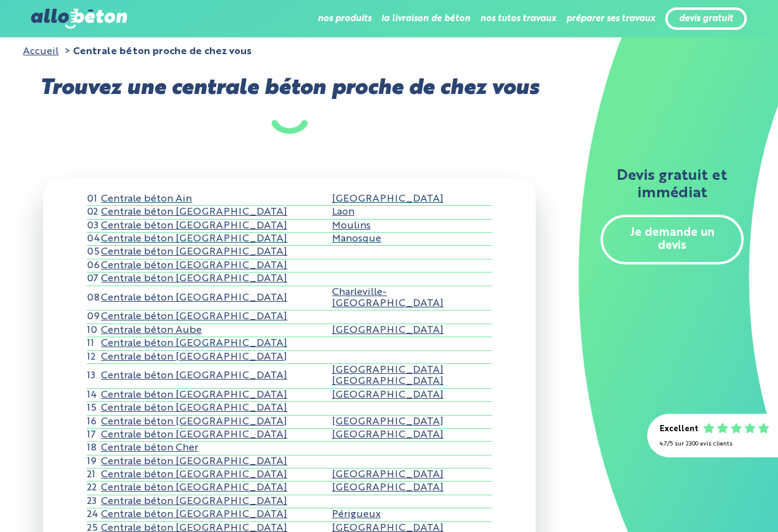  What do you see at coordinates (518, 19) in the screenshot?
I see `li: nos tutos travaux` at bounding box center [518, 19].